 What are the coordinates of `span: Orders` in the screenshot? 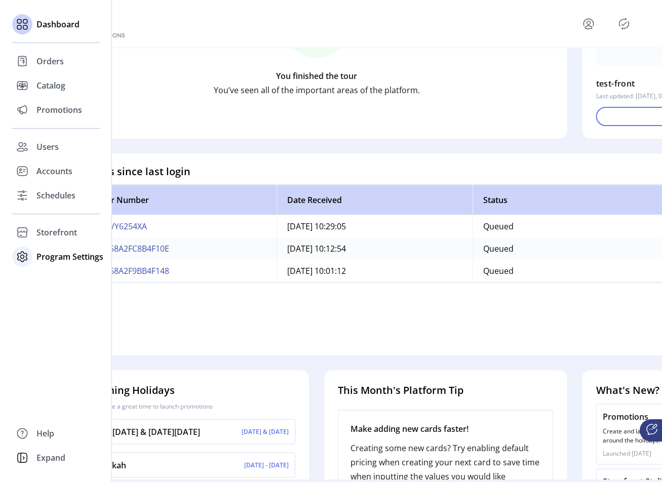 It's located at (50, 61).